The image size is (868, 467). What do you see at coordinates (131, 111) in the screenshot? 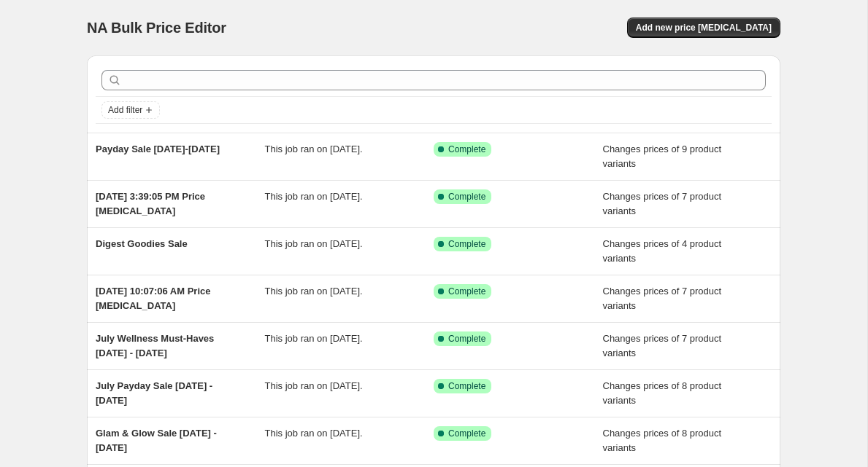
I see `button: Add filter` at bounding box center [131, 111].